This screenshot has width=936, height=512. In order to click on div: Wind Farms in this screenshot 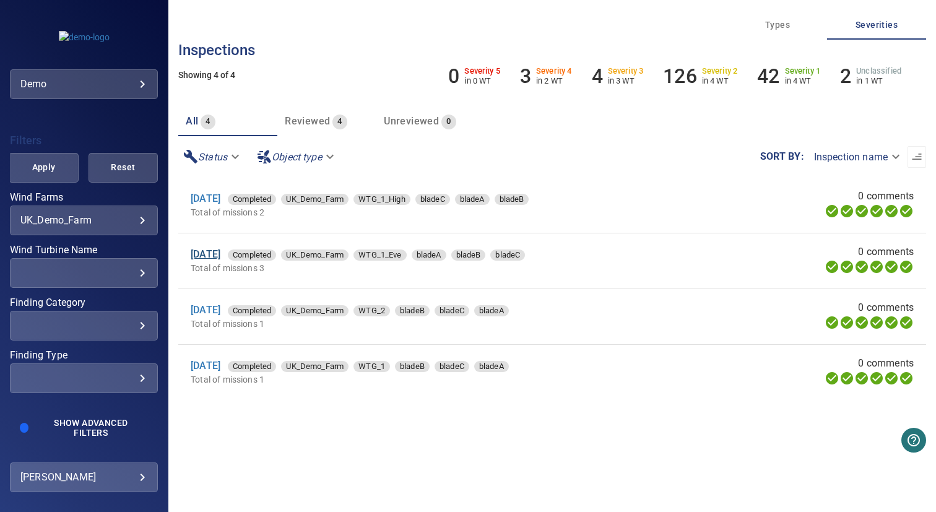, I will do `click(84, 220)`.